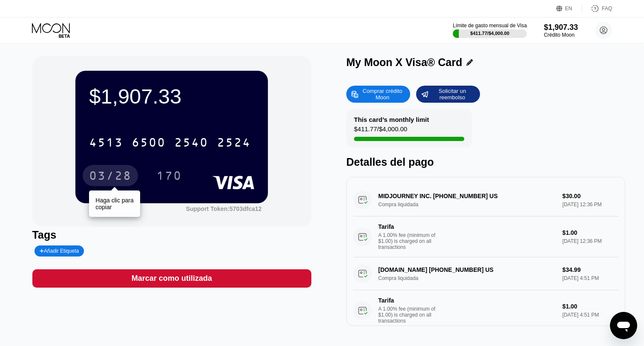  What do you see at coordinates (561, 35) in the screenshot?
I see `div: Crédito Moon` at bounding box center [561, 35].